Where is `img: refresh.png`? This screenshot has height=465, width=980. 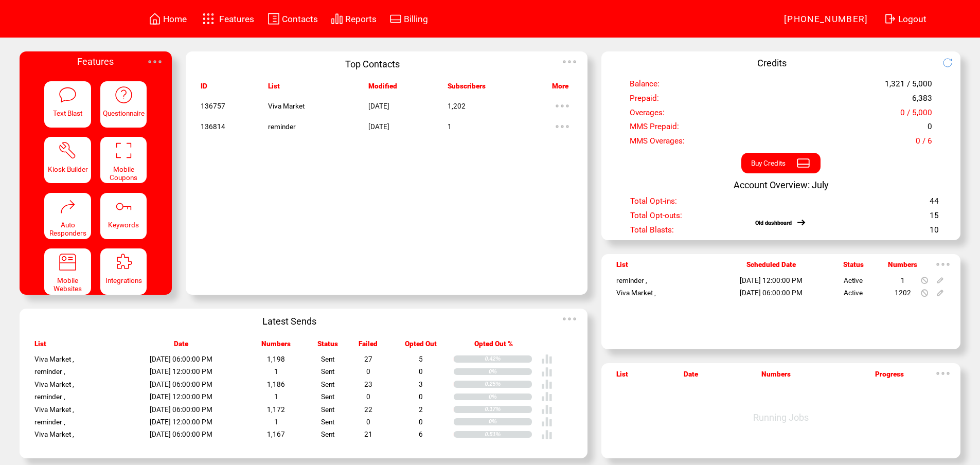 img: refresh.png is located at coordinates (952, 62).